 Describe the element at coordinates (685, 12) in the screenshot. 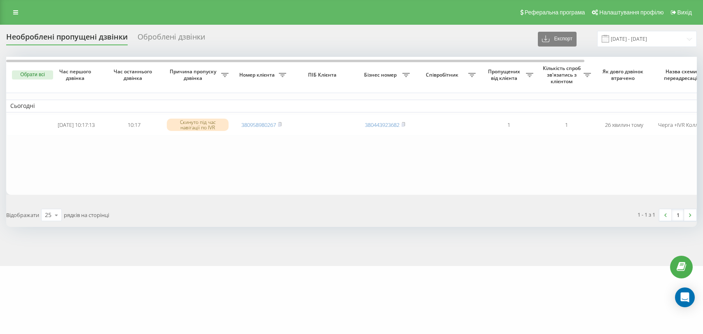

I see `span: Вихід` at that location.